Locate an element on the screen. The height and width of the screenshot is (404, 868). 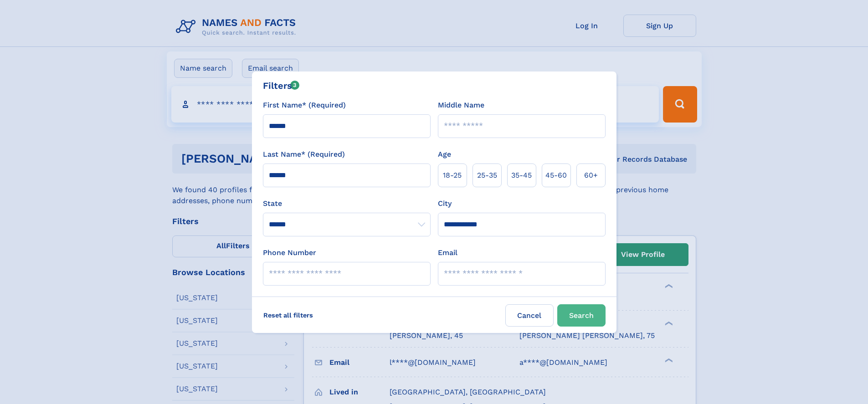
label: State is located at coordinates (346, 204).